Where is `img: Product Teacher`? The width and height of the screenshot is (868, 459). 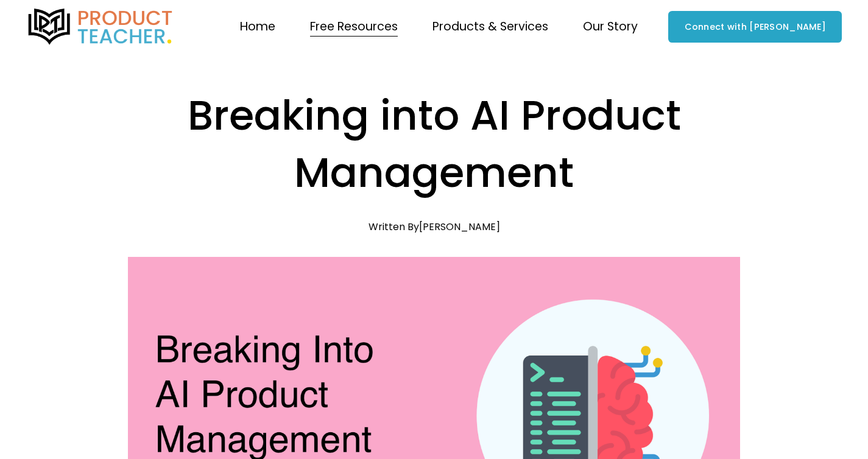
img: Product Teacher is located at coordinates (100, 27).